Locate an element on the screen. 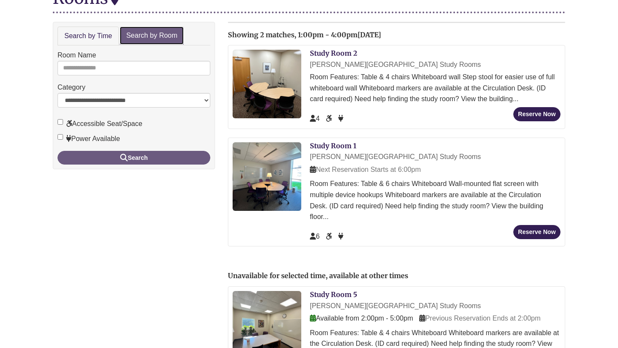 This screenshot has height=348, width=618. a: Study Room 5 is located at coordinates (333, 295).